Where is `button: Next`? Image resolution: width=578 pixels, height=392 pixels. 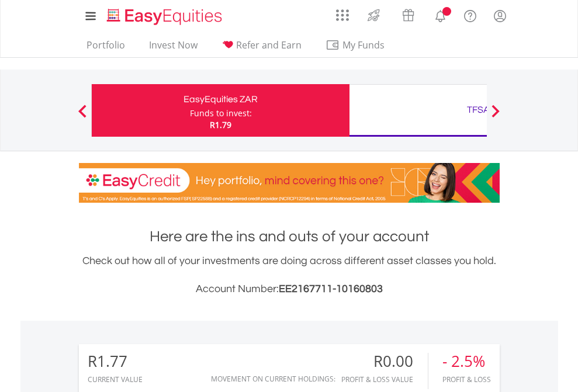 button: Next is located at coordinates (496, 116).